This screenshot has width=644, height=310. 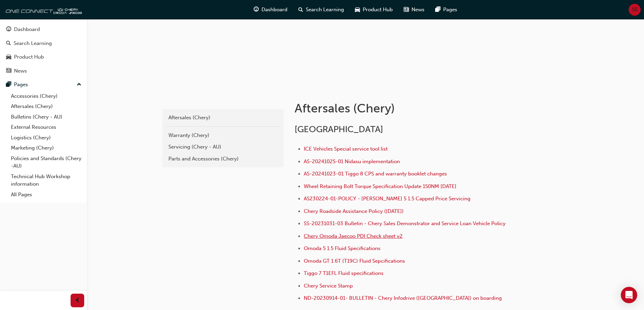 What do you see at coordinates (354, 236) in the screenshot?
I see `a: Chery Omoda Jaecoo PDI Check sheet v2` at bounding box center [354, 236].